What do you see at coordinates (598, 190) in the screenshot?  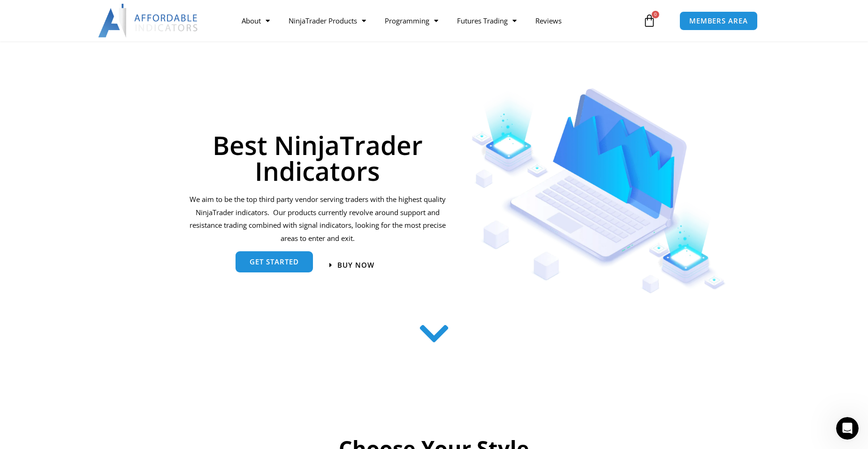 I see `img: Indicators 1 | Affordable Indicators – NinjaTrader` at bounding box center [598, 190].